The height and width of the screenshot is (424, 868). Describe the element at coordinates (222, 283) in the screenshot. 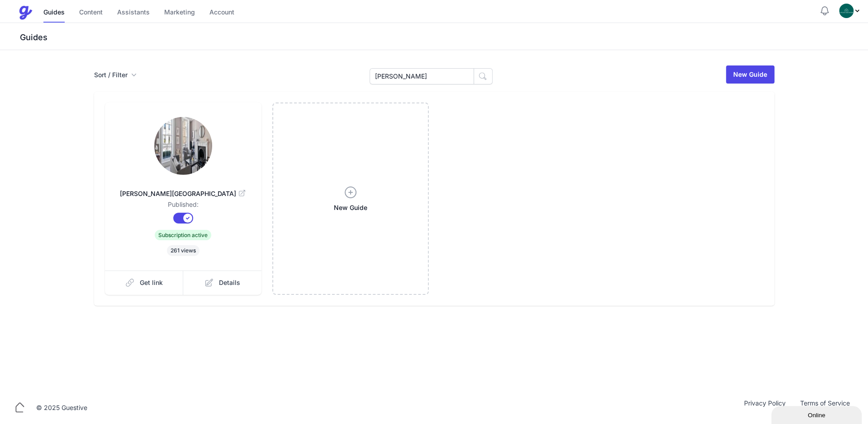

I see `a: Details` at that location.